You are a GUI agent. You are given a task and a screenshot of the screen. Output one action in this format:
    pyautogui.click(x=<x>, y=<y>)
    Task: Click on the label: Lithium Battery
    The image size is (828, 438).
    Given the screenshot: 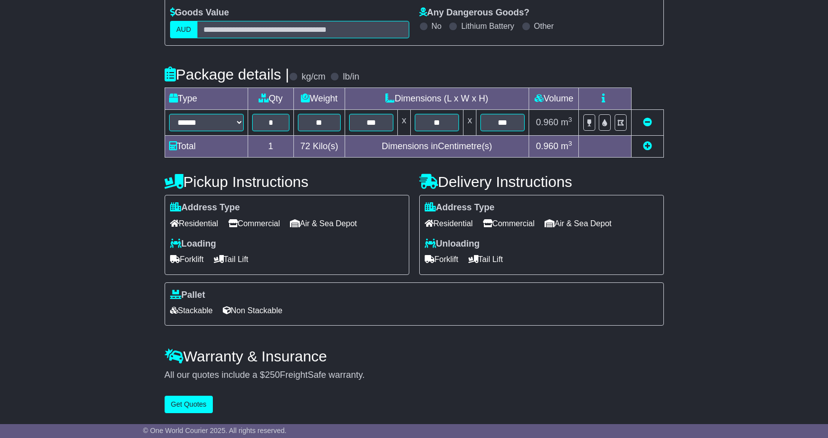 What is the action you would take?
    pyautogui.click(x=488, y=26)
    